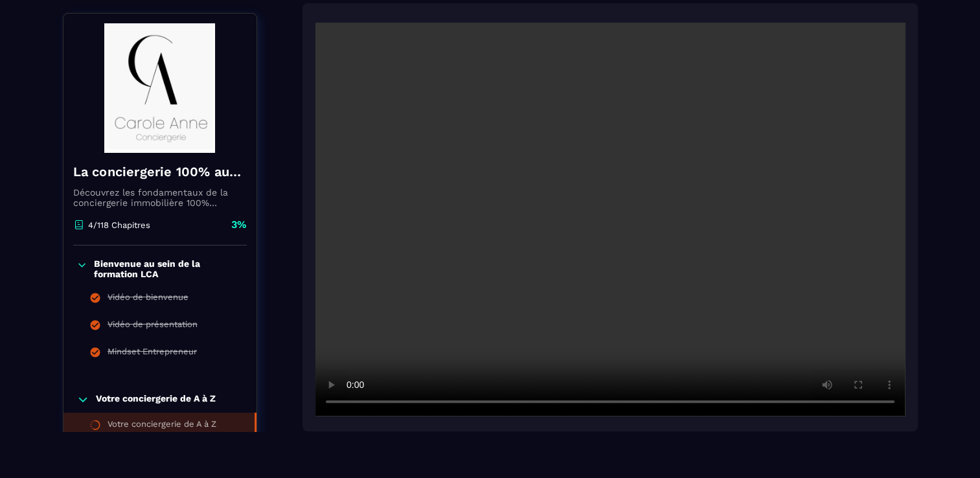 The height and width of the screenshot is (478, 980). Describe the element at coordinates (239, 225) in the screenshot. I see `p: 3%` at that location.